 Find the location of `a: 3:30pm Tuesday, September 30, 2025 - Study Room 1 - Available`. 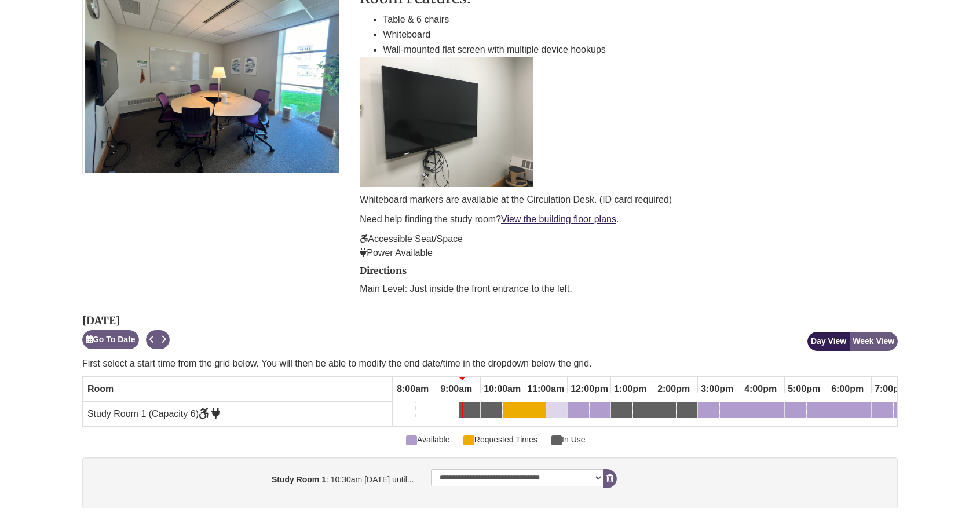

a: 3:30pm Tuesday, September 30, 2025 - Study Room 1 - Available is located at coordinates (730, 411).